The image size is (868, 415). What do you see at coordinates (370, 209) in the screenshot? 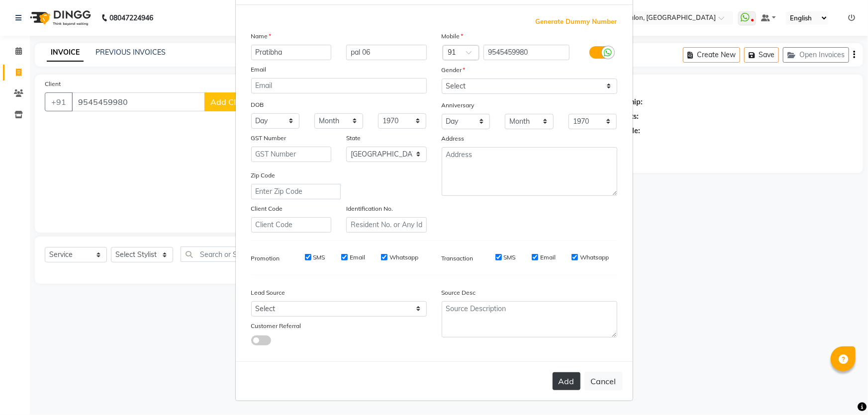
I see `label: Identification No.` at bounding box center [370, 209].